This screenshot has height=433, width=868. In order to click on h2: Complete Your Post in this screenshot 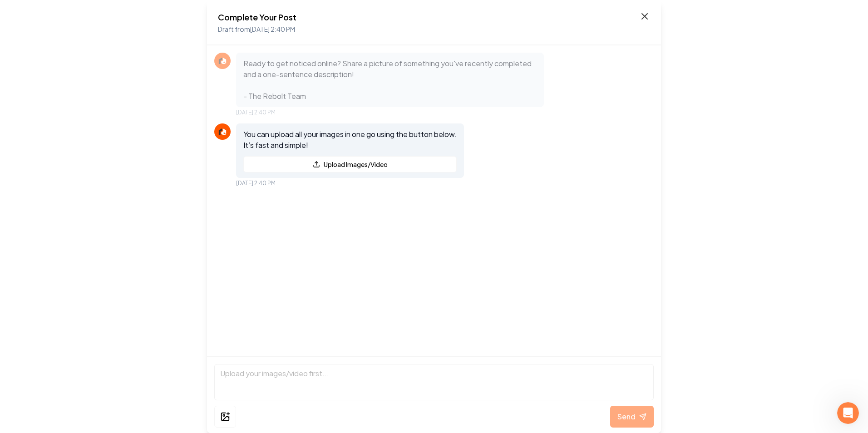, I will do `click(257, 18)`.